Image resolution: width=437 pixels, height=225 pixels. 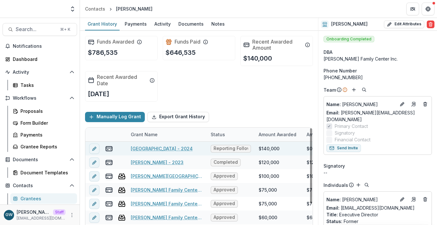 What do you see at coordinates (95, 9) in the screenshot?
I see `div: Contacts` at bounding box center [95, 9].